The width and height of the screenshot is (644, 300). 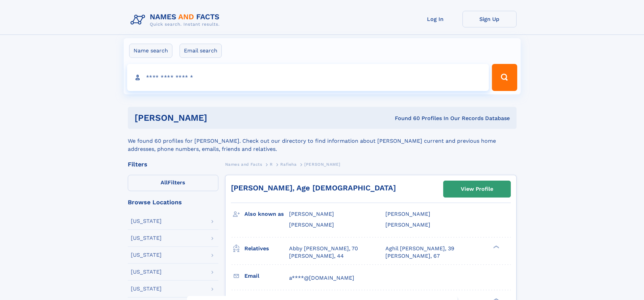 What do you see at coordinates (271, 164) in the screenshot?
I see `a: R` at bounding box center [271, 164].